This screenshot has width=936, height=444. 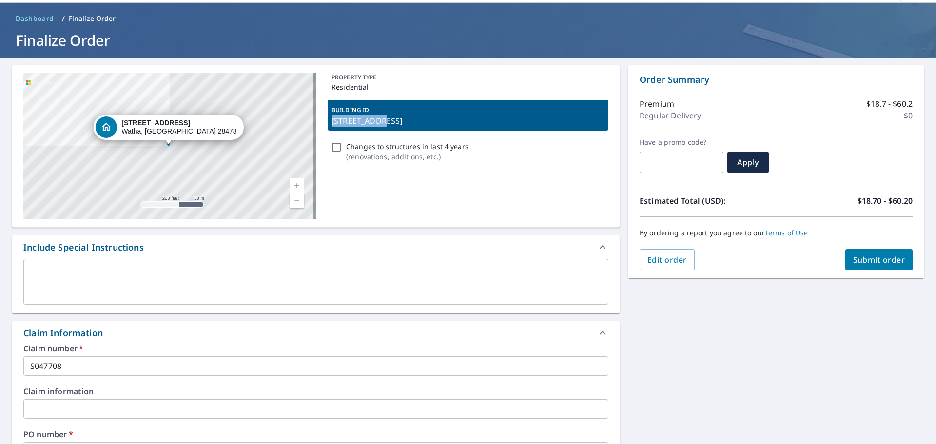 I want to click on p: Premium, so click(x=656, y=104).